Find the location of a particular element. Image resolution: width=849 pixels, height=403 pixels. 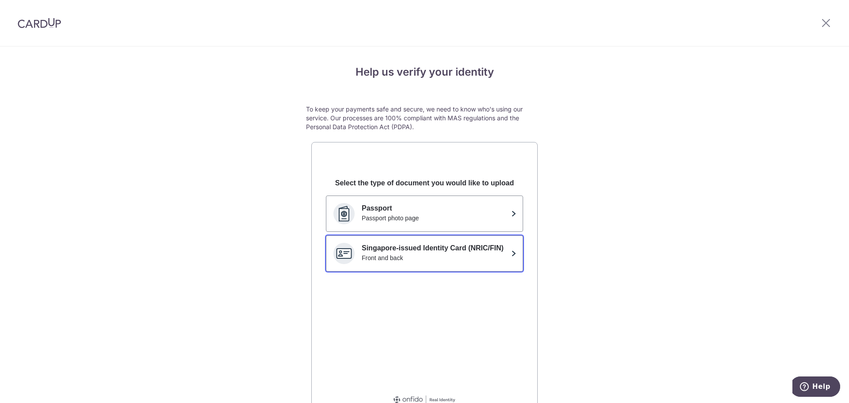

p: To keep your payments safe and secure, we need to know who's using our service. Our processes are... is located at coordinates (425, 118).